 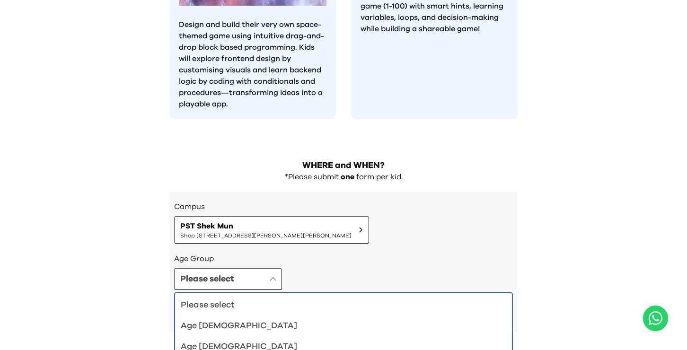 I want to click on div: *Please submit form per kid., so click(x=344, y=177).